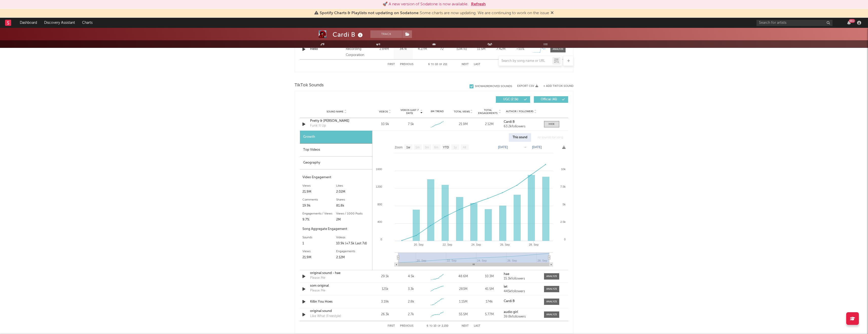  What do you see at coordinates (353, 213) in the screenshot?
I see `div: Views / 1000 Posts` at bounding box center [353, 213].